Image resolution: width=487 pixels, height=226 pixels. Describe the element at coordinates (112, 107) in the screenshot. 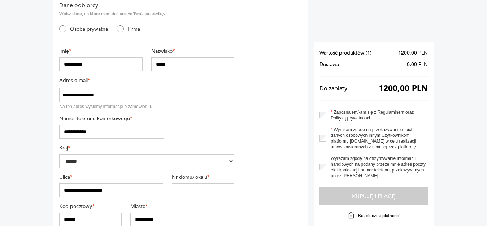

I see `div: Na ten adres wyślemy informację o zamówieniu.` at that location.